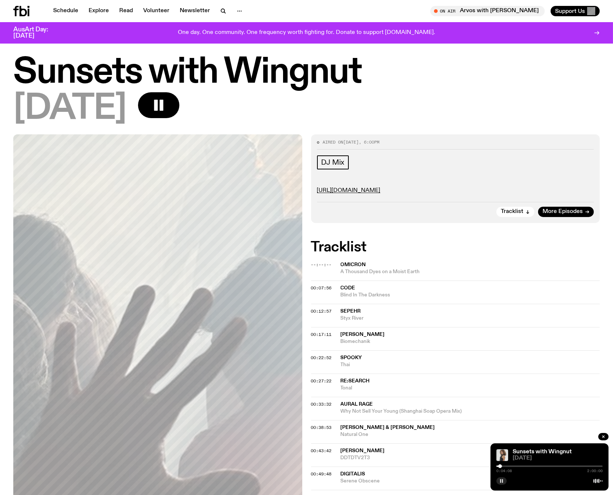 The height and width of the screenshot is (495, 613). Describe the element at coordinates (562, 211) in the screenshot. I see `span: More Episodes` at that location.